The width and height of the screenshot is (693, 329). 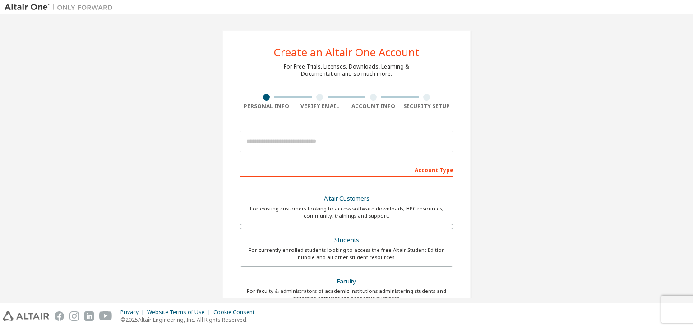 I want to click on div: For Free Trials, Licenses, Downloads, Learning & Documentation and so much more., so click(x=347, y=70).